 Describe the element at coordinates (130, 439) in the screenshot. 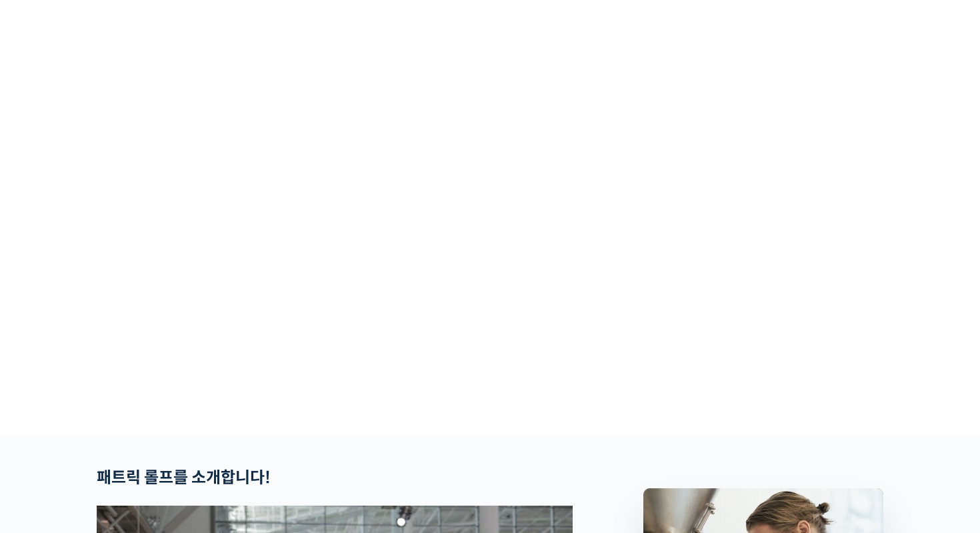

I see `a: 대화` at that location.